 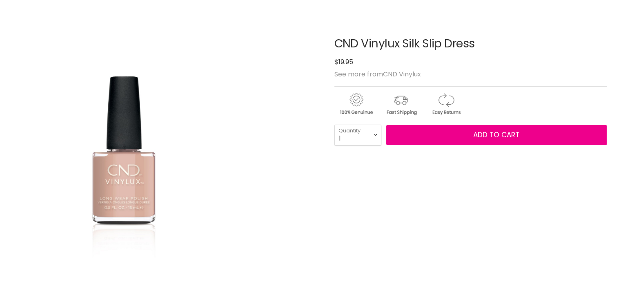 I want to click on span: See more from, so click(x=378, y=74).